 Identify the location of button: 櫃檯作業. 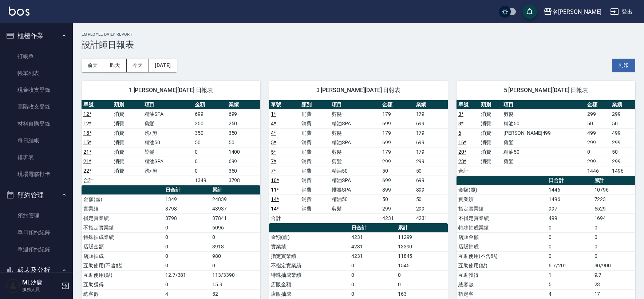
(37, 36).